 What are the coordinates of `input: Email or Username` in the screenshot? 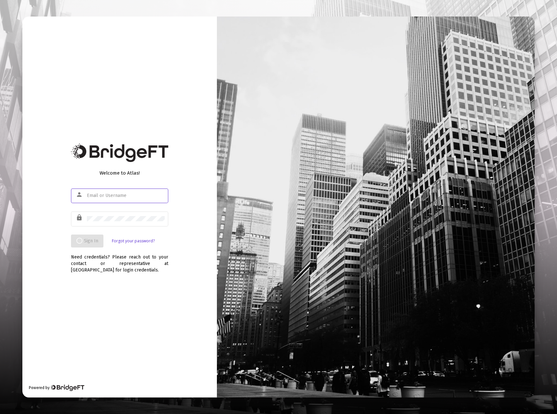 It's located at (126, 196).